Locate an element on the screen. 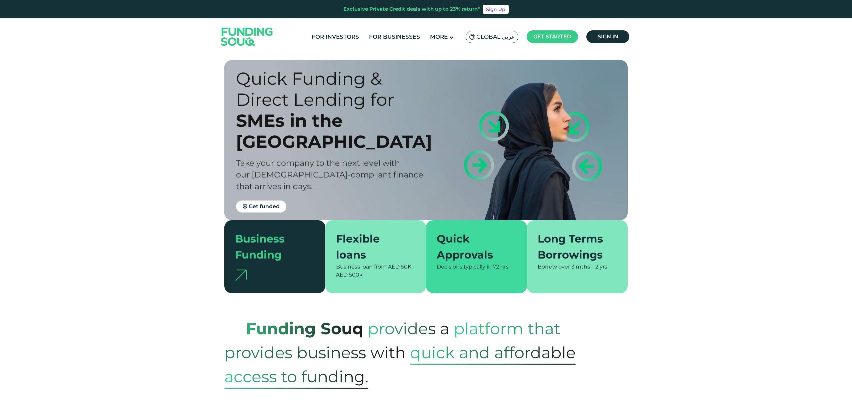 Image resolution: width=852 pixels, height=405 pixels. a: Sign Up is located at coordinates (496, 9).